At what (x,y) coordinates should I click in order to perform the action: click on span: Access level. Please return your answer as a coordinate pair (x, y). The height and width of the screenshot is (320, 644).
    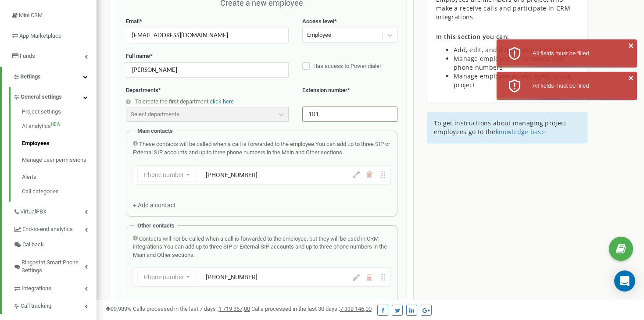
    Looking at the image, I should click on (318, 21).